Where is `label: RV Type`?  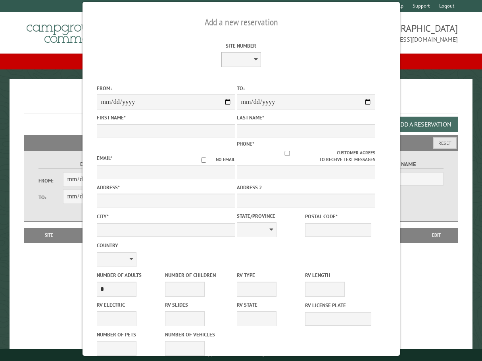
label: RV Type is located at coordinates (270, 275).